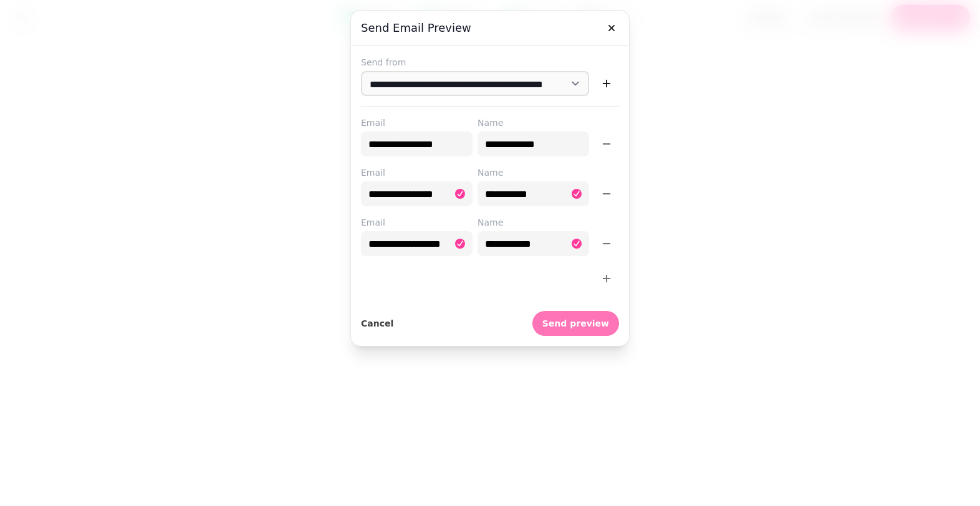 The image size is (980, 506). What do you see at coordinates (377, 323) in the screenshot?
I see `button: Cancel` at bounding box center [377, 323].